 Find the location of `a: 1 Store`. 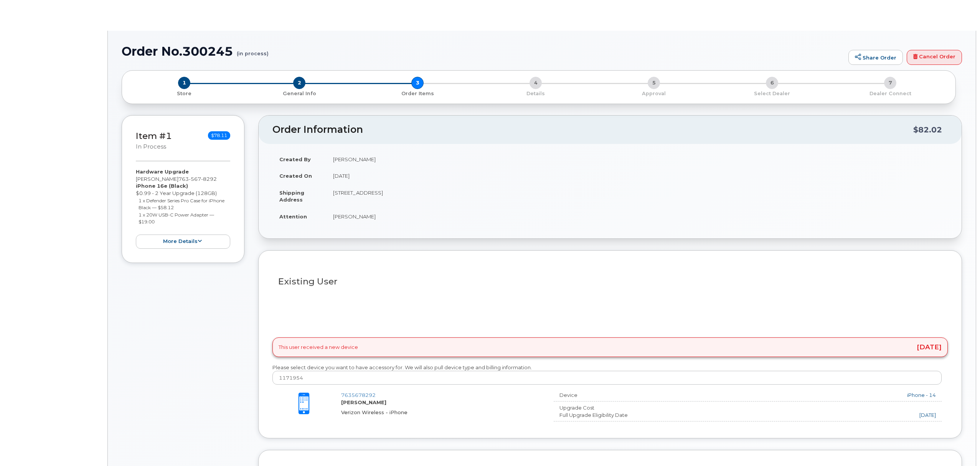

a: 1 Store is located at coordinates (184, 93).